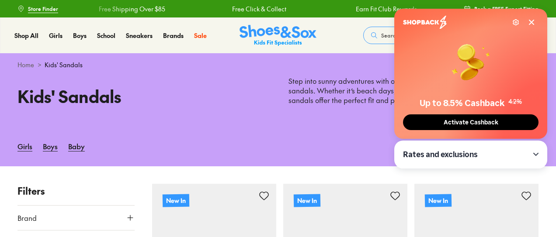  What do you see at coordinates (130, 9) in the screenshot?
I see `a: Free Shipping Over $85` at bounding box center [130, 9].